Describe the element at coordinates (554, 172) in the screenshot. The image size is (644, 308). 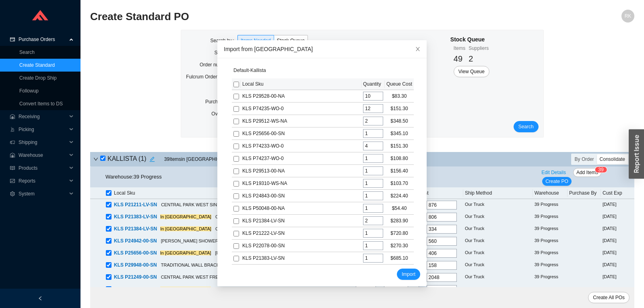
I see `button: Edit Details` at that location.